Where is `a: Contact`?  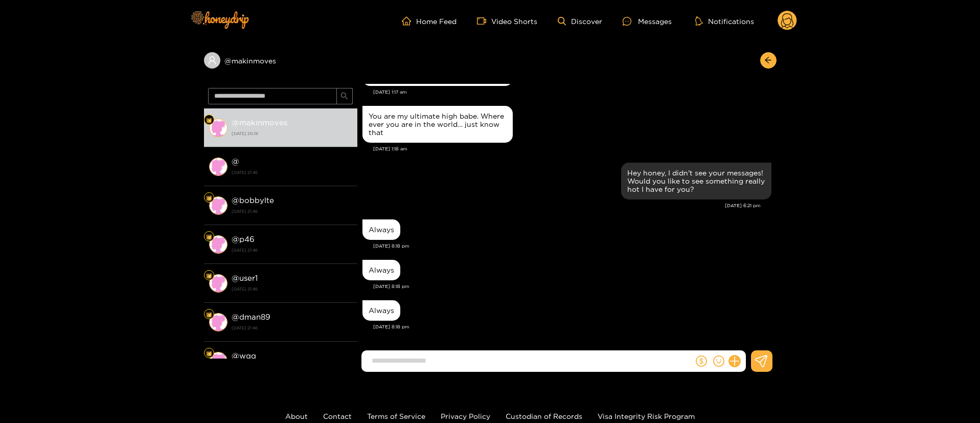
a: Contact is located at coordinates (337, 416).